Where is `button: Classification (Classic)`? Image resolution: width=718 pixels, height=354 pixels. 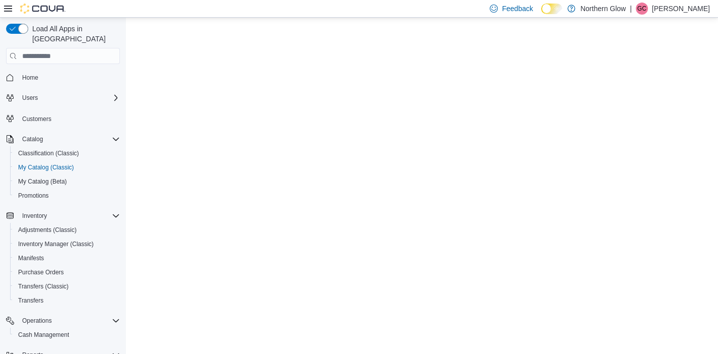
button: Classification (Classic) is located at coordinates (67, 153).